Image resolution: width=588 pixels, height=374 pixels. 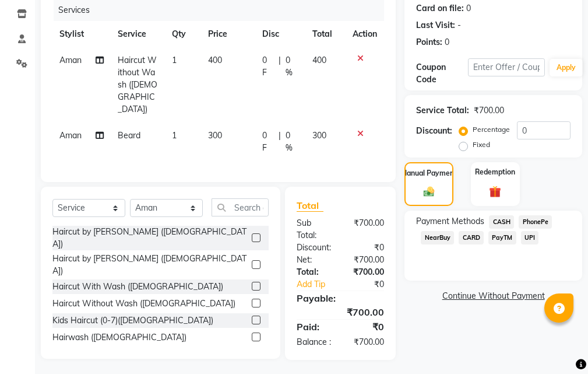 What do you see at coordinates (429, 173) in the screenshot?
I see `label: Manual Payment` at bounding box center [429, 173].